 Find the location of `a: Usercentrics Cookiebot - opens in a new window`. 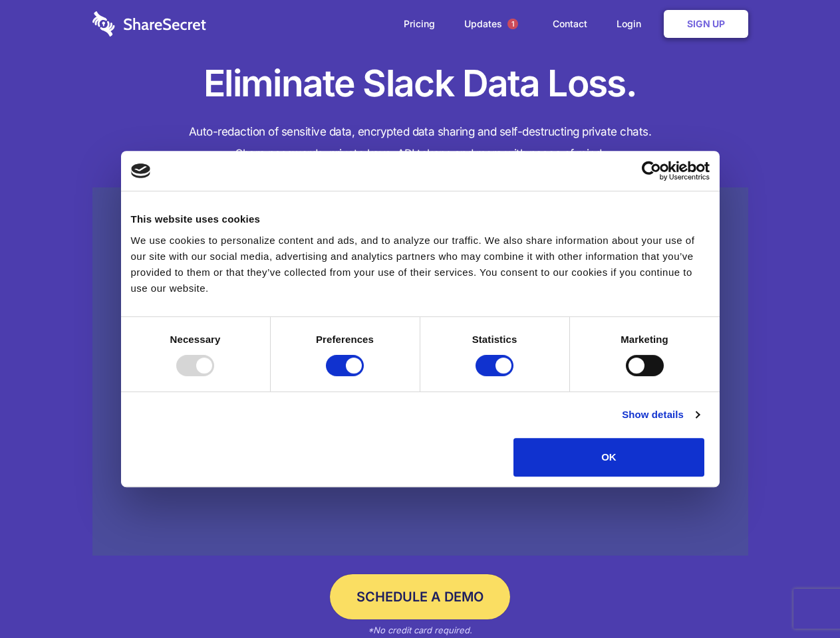

a: Usercentrics Cookiebot - opens in a new window is located at coordinates (651, 170).